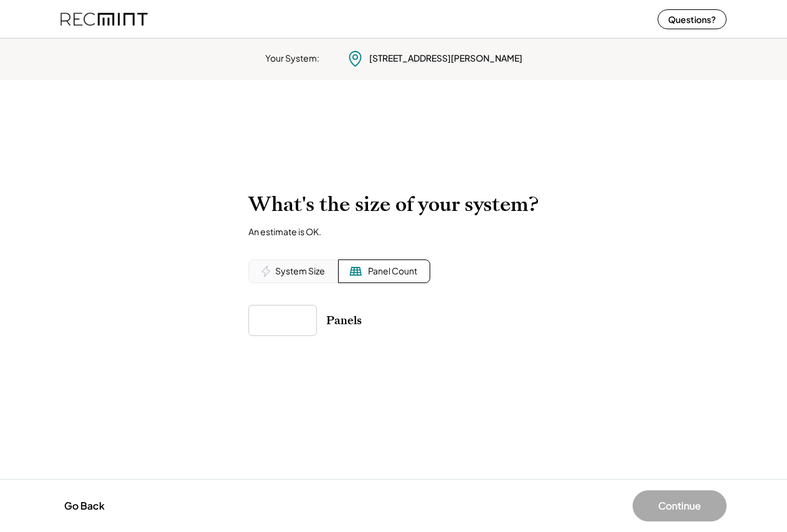  Describe the element at coordinates (292, 59) in the screenshot. I see `div: Your System:` at that location.